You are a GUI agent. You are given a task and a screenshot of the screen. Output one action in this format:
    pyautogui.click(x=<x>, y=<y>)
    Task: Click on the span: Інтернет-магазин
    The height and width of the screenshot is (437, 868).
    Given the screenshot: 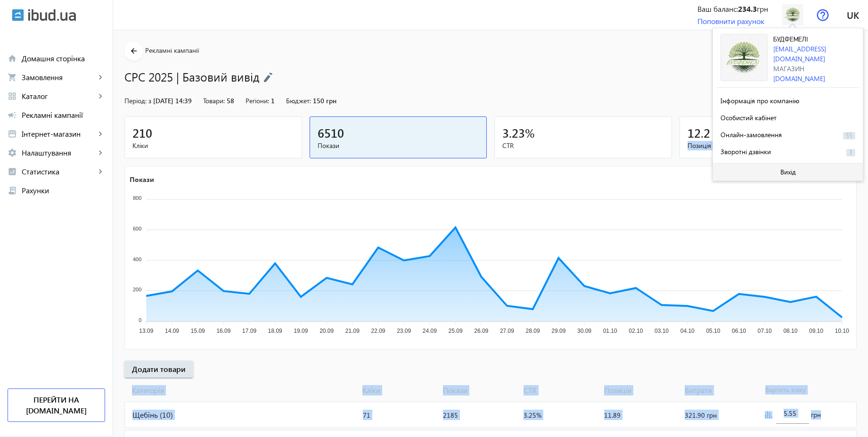 What is the action you would take?
    pyautogui.click(x=58, y=134)
    